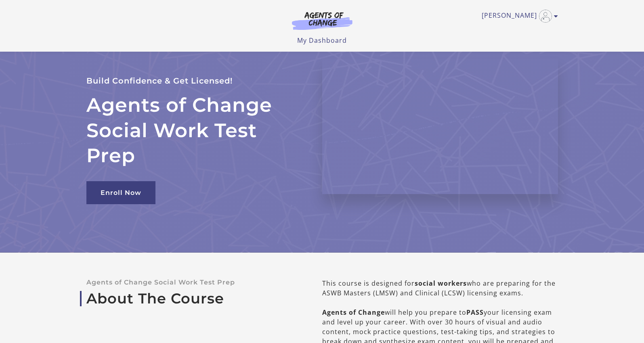 The image size is (644, 343). I want to click on b: social workers, so click(440, 283).